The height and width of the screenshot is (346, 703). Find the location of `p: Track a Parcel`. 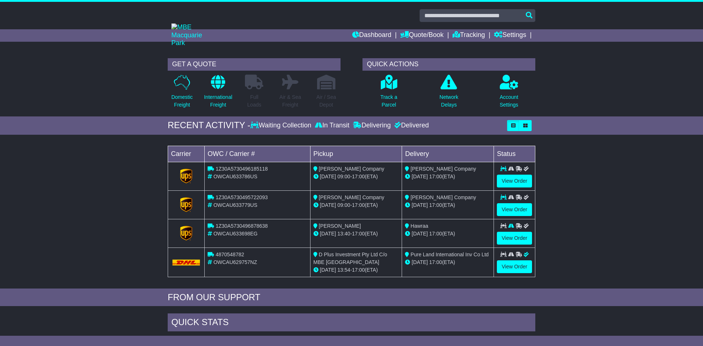

p: Track a Parcel is located at coordinates (389, 101).